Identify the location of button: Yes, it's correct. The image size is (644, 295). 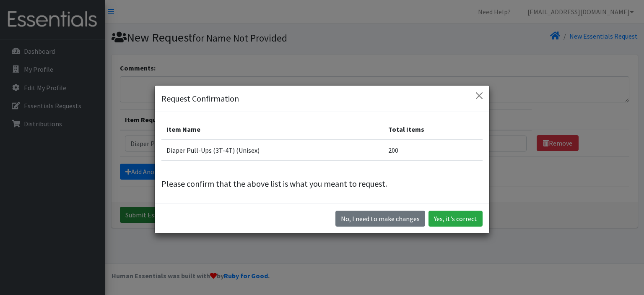
(456, 219).